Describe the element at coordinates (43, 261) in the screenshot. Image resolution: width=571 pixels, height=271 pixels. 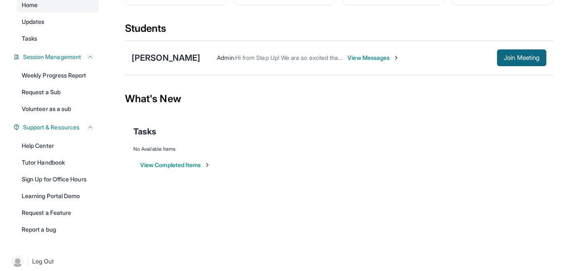
I see `span: Log Out` at that location.